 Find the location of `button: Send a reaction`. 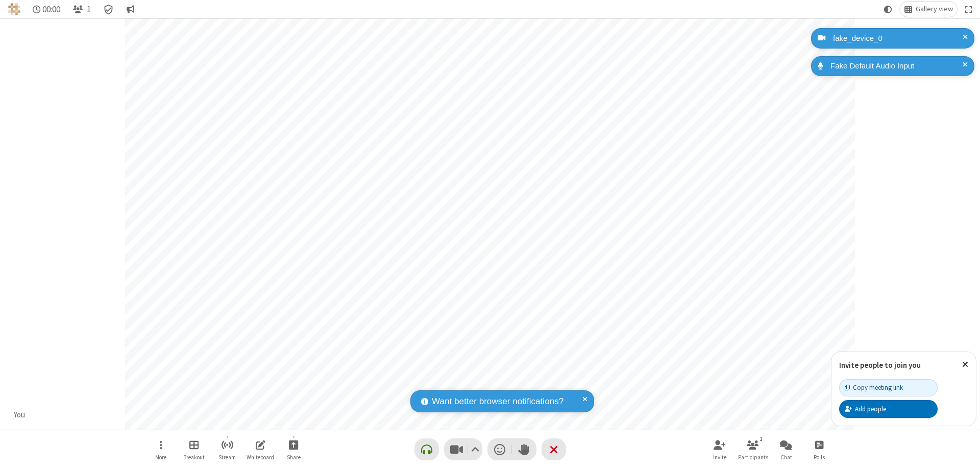

button: Send a reaction is located at coordinates (499, 449).